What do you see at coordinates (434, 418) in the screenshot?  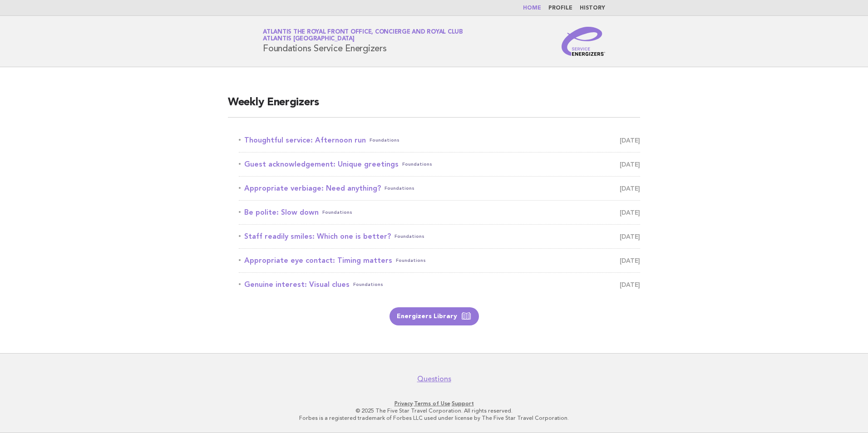 I see `p: Forbes is a registered trademark of Forbes LLC used under license by The Five Star Travel Corpora...` at bounding box center [434, 418].